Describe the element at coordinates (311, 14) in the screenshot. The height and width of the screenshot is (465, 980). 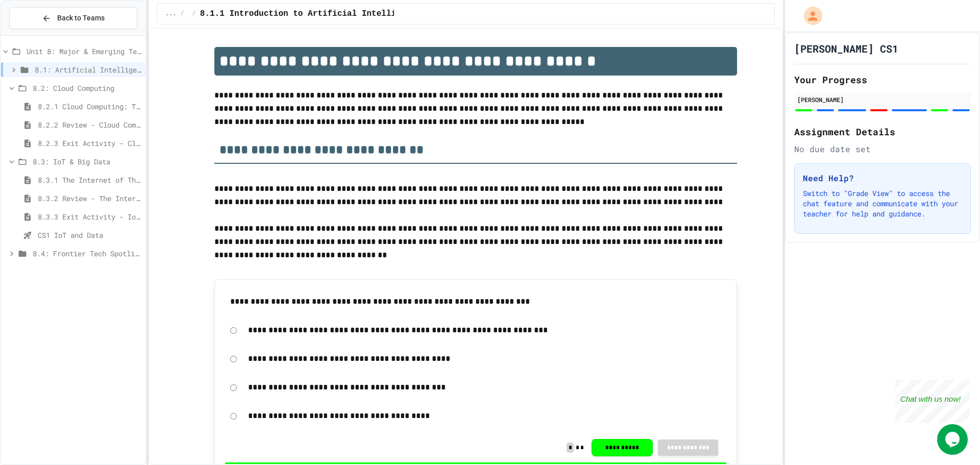
I see `span: 8.1.1 Introduction to Artificial Intelligence` at that location.